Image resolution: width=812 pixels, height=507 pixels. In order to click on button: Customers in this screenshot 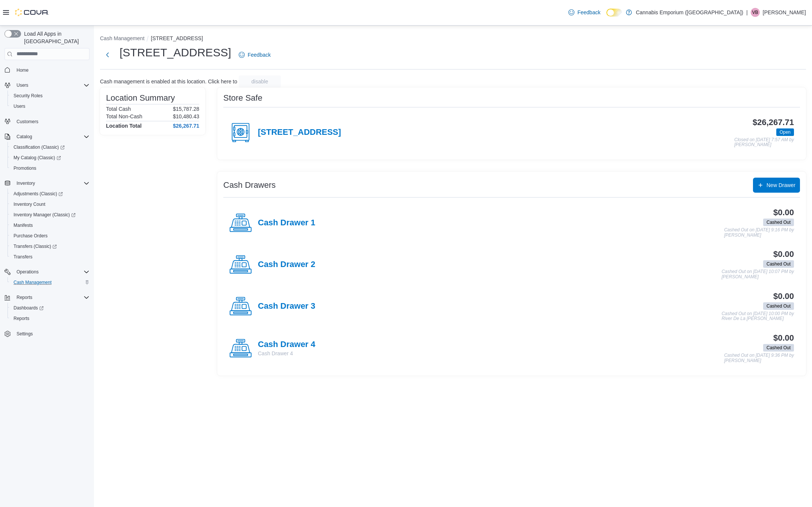, I will do `click(47, 121)`.